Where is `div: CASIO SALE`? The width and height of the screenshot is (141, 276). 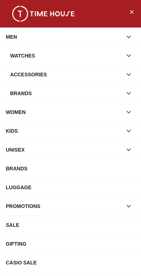
div: CASIO SALE is located at coordinates (71, 263).